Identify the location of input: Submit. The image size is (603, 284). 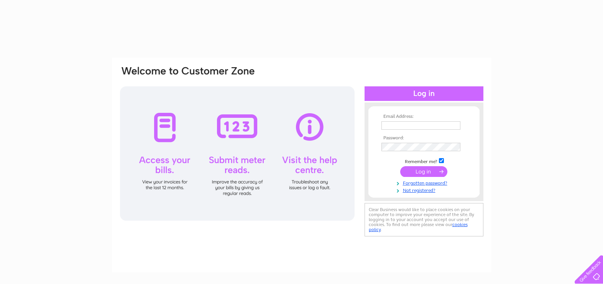
(424, 171).